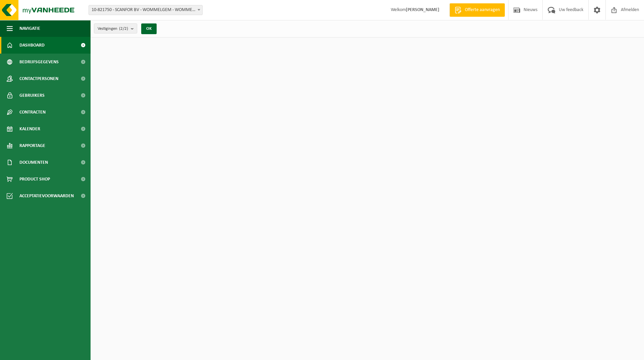 This screenshot has width=644, height=360. Describe the element at coordinates (39, 62) in the screenshot. I see `span: Bedrijfsgegevens` at that location.